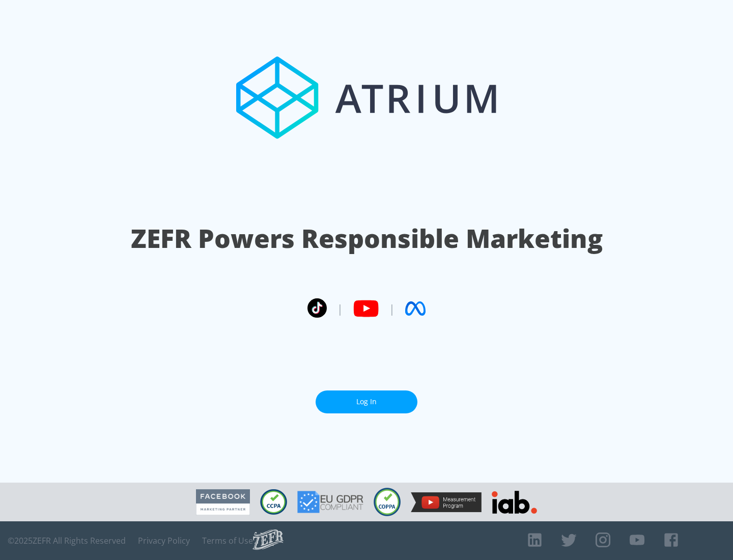  What do you see at coordinates (446, 502) in the screenshot?
I see `img: YouTube Measurement Program` at bounding box center [446, 502].